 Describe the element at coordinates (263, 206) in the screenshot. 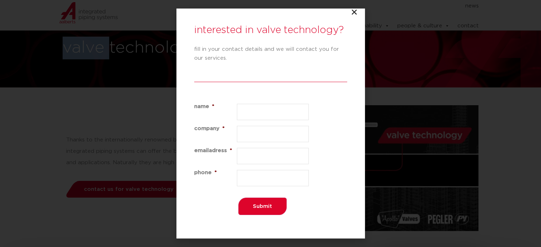

I see `input: Submit` at that location.